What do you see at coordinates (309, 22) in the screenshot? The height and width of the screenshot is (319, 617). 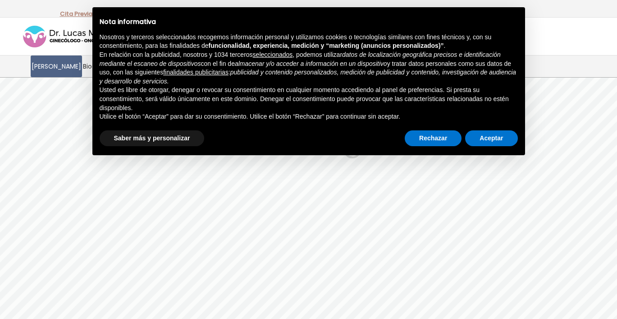 I see `h2: Nota informativa` at bounding box center [309, 22].